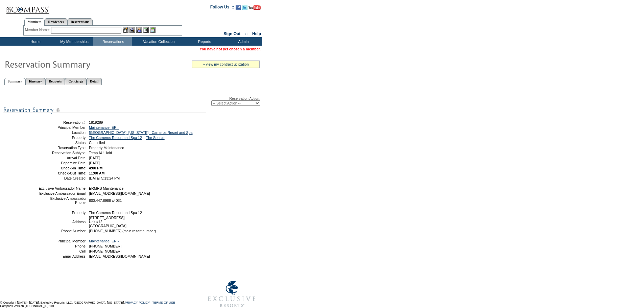 The width and height of the screenshot is (644, 308). I want to click on strong: Check-Out Time:, so click(72, 173).